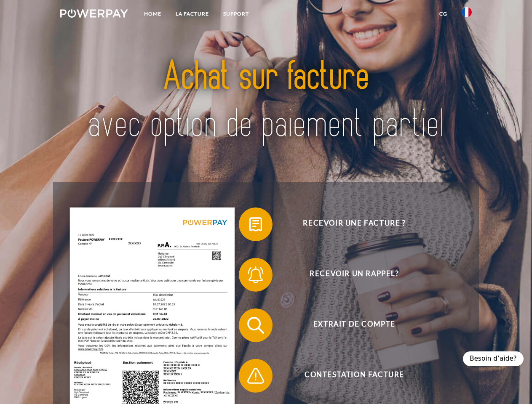  What do you see at coordinates (348, 275) in the screenshot?
I see `a: Recevoir un rappel?` at bounding box center [348, 275].